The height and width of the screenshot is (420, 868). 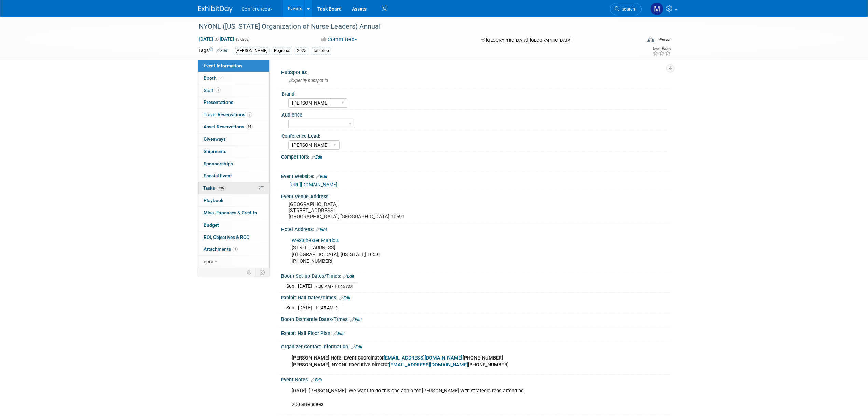 I want to click on span: Specify hubspot id, so click(x=308, y=80).